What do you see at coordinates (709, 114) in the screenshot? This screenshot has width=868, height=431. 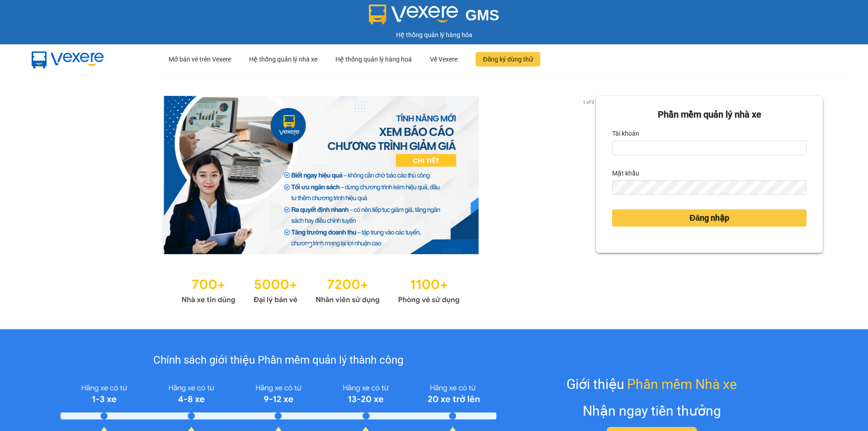 I see `div: Phần mềm quản lý nhà xe` at bounding box center [709, 114].